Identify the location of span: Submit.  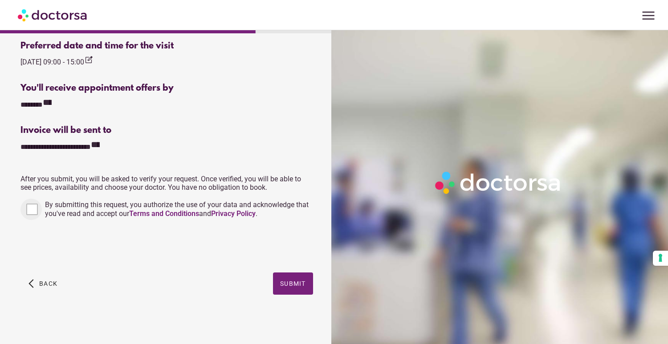
(293, 284).